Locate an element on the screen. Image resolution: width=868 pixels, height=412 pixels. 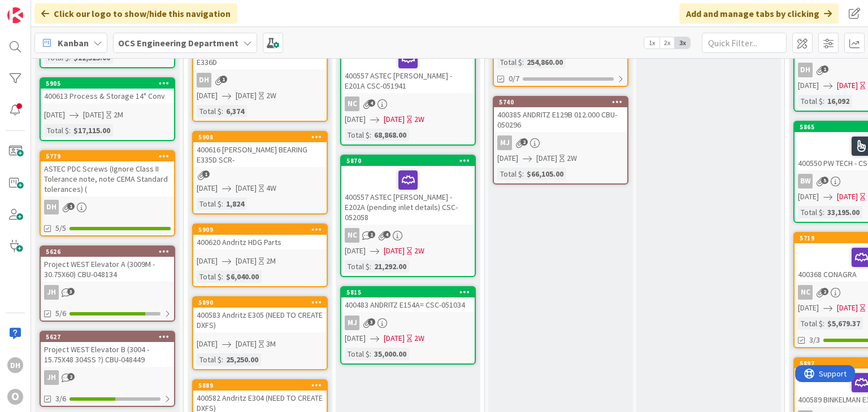
div: 5815400483 ANDRITZ E154A= CSC-051034 is located at coordinates (408, 300).